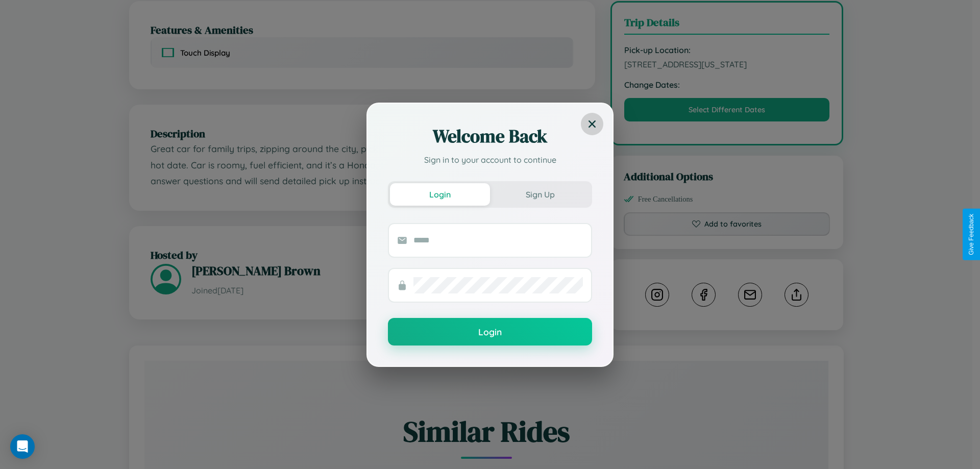 This screenshot has width=980, height=469. I want to click on div: Give Feedback, so click(971, 234).